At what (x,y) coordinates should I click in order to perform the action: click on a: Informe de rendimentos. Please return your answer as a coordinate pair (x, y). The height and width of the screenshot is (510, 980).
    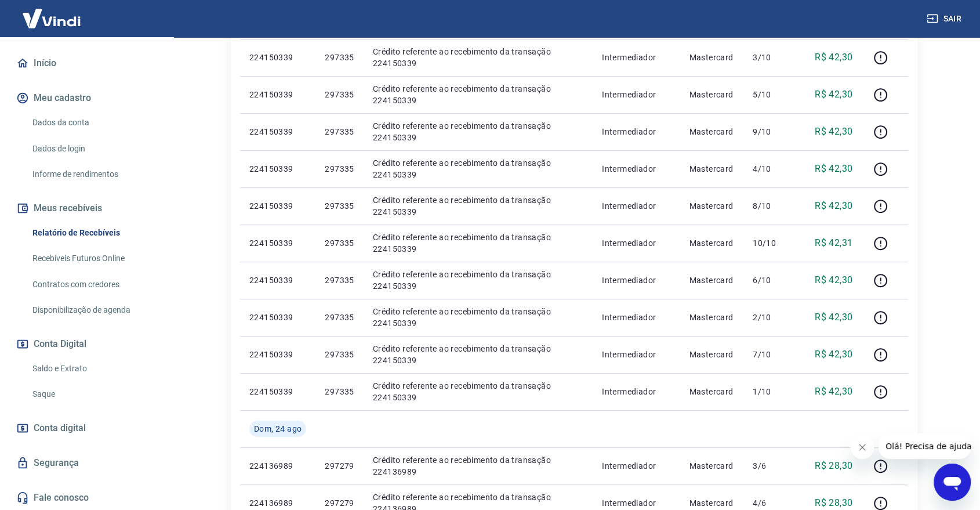
    Looking at the image, I should click on (93, 174).